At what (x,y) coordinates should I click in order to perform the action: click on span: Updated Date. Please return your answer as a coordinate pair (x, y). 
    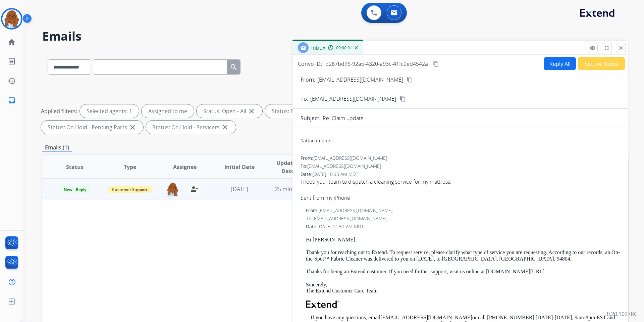
    Looking at the image, I should click on (288, 167).